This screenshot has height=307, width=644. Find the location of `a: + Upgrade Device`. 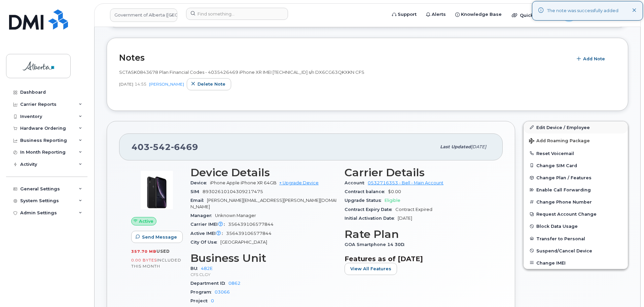

a: + Upgrade Device is located at coordinates (299, 183).